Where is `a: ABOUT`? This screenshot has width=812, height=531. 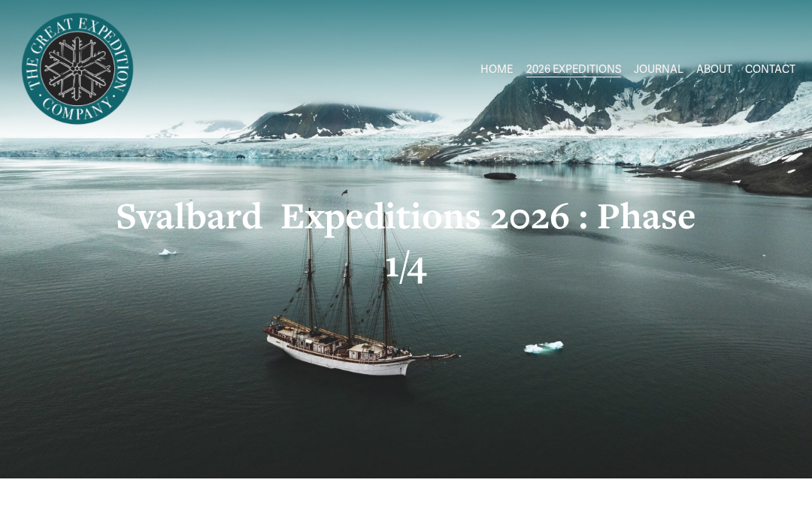
a: ABOUT is located at coordinates (714, 68).